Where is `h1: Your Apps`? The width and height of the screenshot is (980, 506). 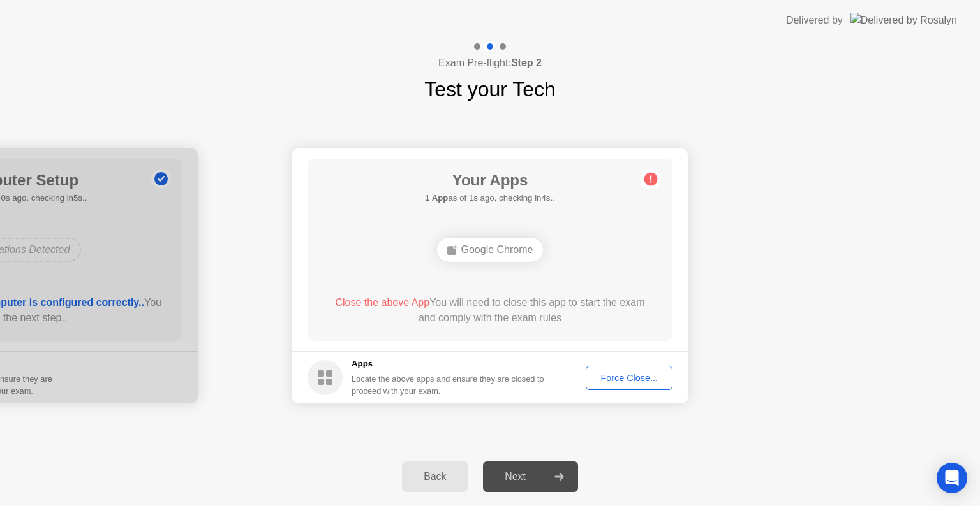
h1: Your Apps is located at coordinates (490, 181).